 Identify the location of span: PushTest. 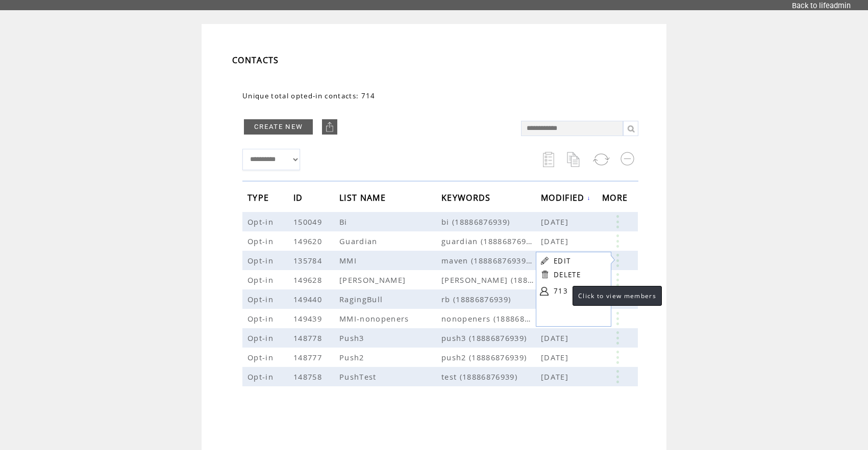
(359, 377).